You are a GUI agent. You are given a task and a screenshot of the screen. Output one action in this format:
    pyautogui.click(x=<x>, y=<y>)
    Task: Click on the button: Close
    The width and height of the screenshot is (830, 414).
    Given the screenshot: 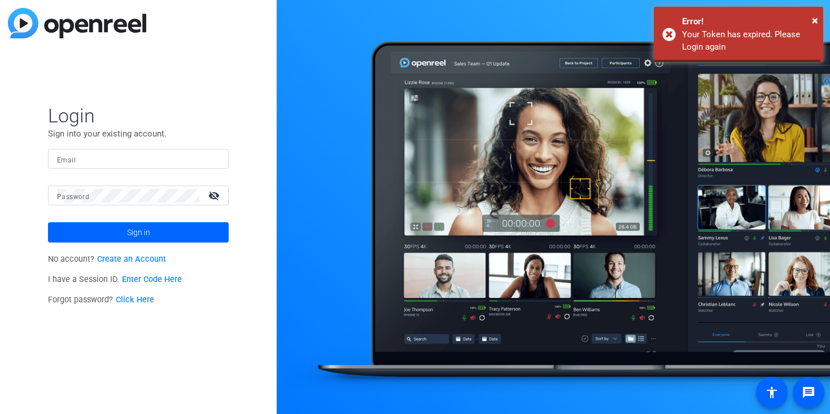 What is the action you would take?
    pyautogui.click(x=815, y=20)
    